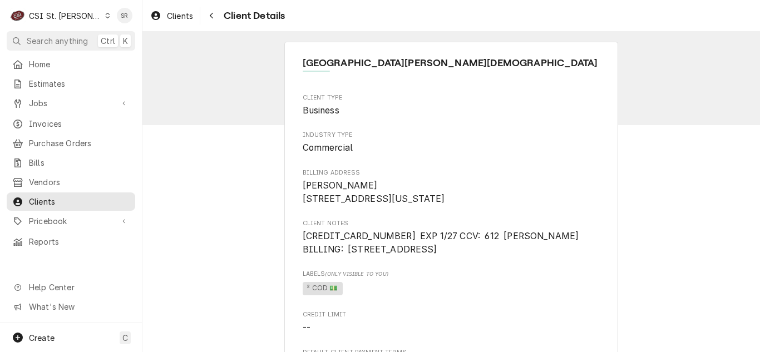  I want to click on div: Industry Type, so click(451, 142).